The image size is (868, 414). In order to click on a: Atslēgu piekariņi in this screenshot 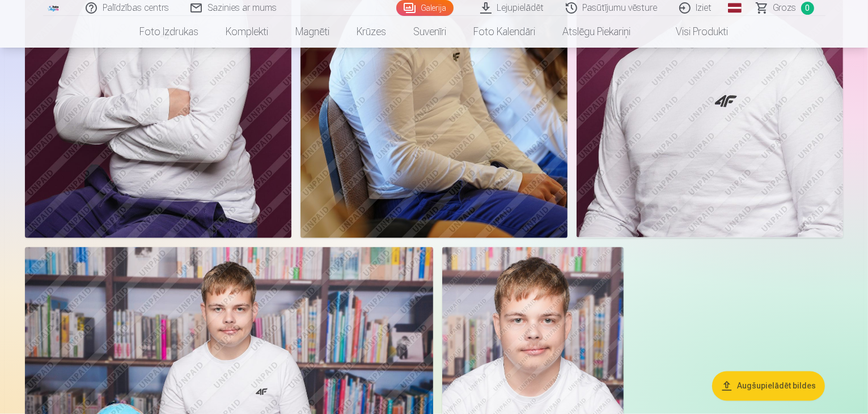, I will do `click(597, 32)`.